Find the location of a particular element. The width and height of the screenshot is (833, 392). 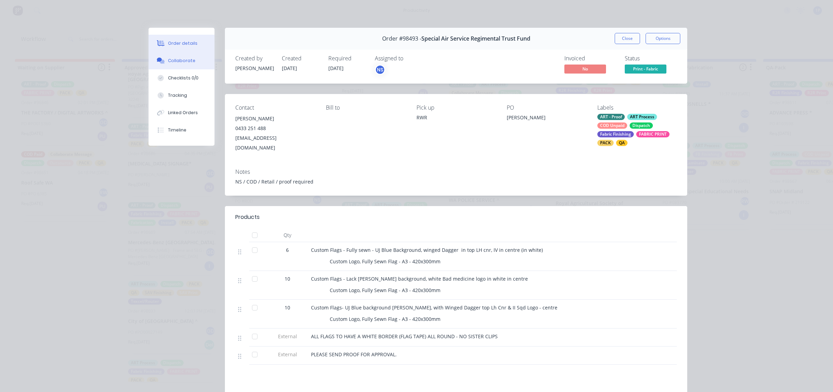

div: ART - Proof is located at coordinates (611, 117).